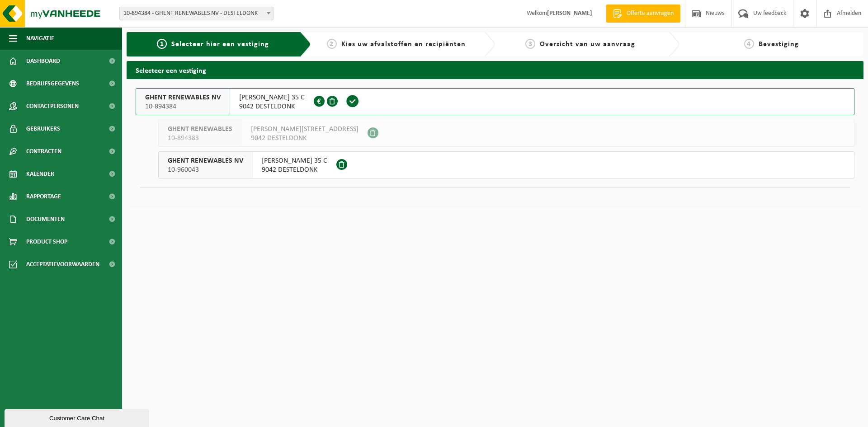 The height and width of the screenshot is (427, 868). Describe the element at coordinates (63, 265) in the screenshot. I see `span: Acceptatievoorwaarden` at that location.